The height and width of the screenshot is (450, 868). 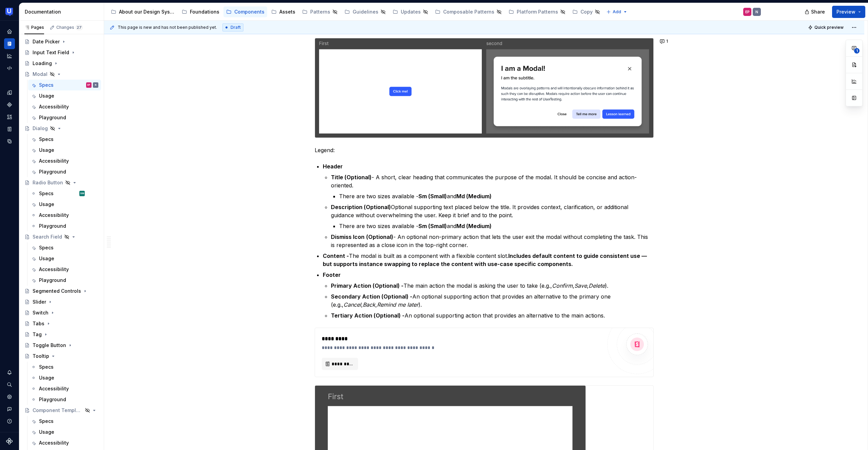 I want to click on strong: Header, so click(x=333, y=166).